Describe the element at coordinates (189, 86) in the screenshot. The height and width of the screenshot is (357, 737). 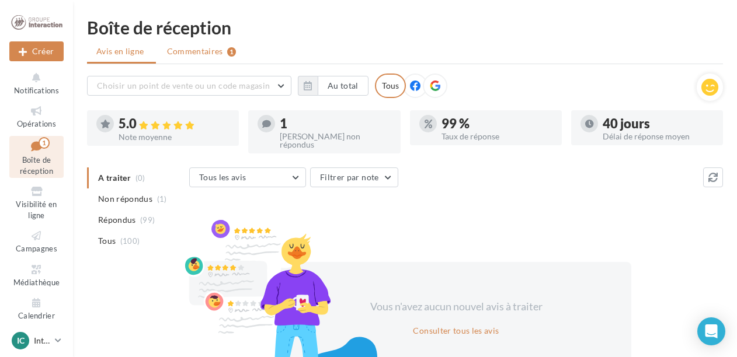
I see `button: Choisir un point de vente ou un code magasin` at that location.